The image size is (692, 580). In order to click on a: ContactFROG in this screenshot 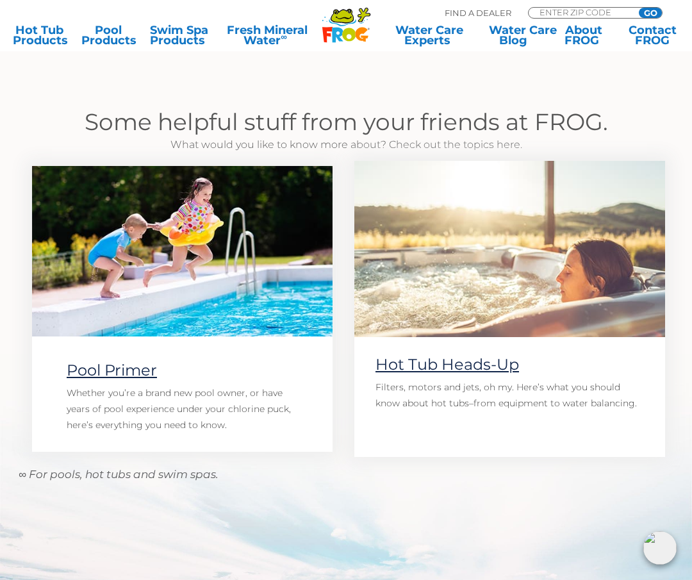, I will do `click(652, 35)`.